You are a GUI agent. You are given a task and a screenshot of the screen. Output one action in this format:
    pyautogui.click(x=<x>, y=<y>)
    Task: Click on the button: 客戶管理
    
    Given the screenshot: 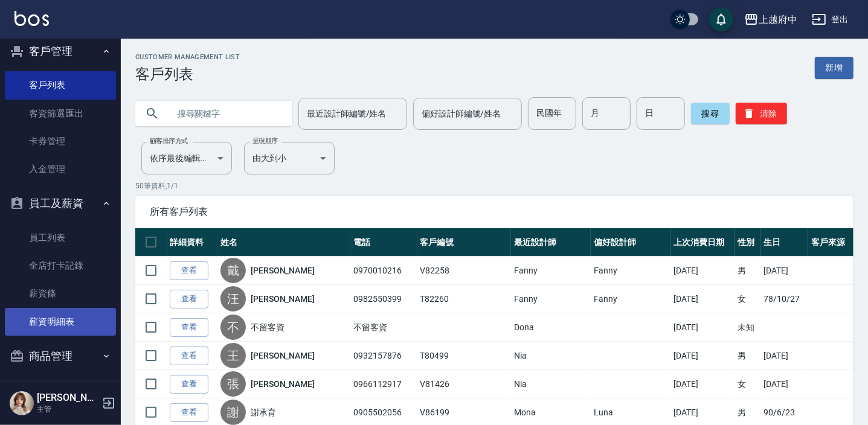 What is the action you would take?
    pyautogui.click(x=60, y=51)
    